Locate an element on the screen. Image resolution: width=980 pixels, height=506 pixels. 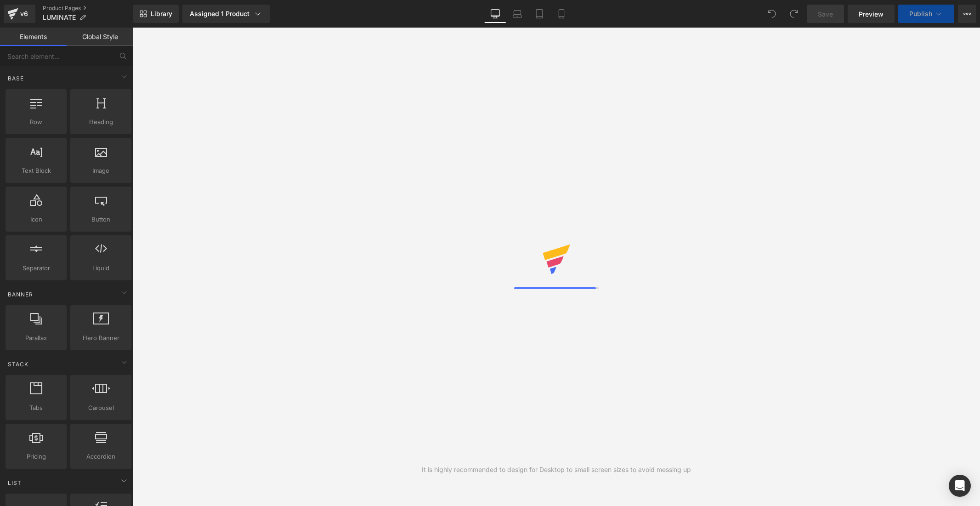
a: Laptop is located at coordinates (517, 14).